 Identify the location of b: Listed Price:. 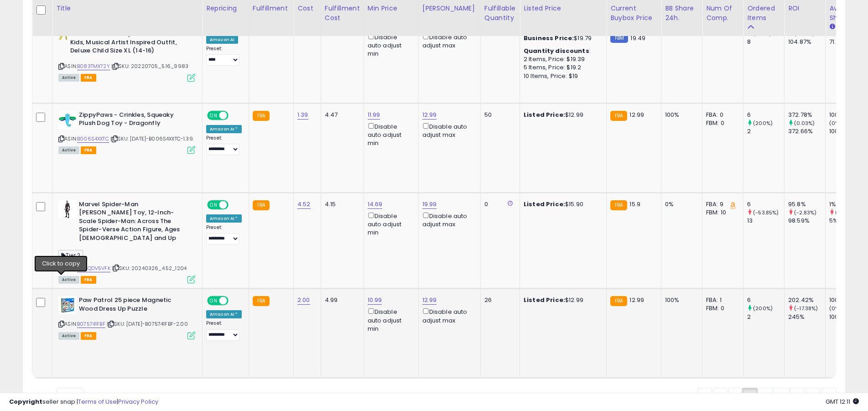
(544, 114).